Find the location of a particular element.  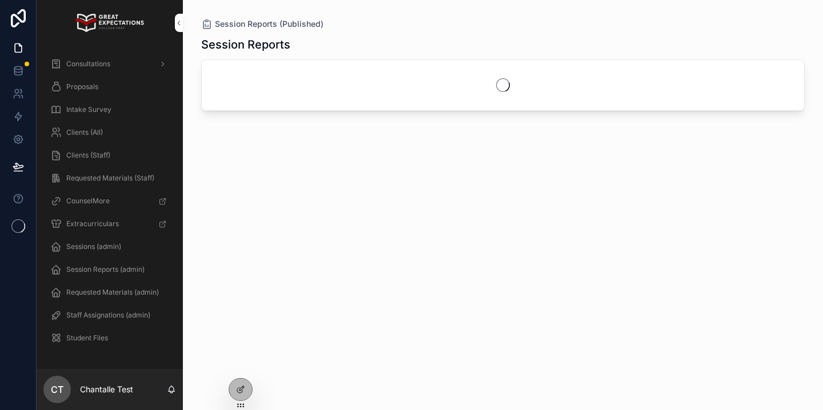

span: CT is located at coordinates (57, 390).